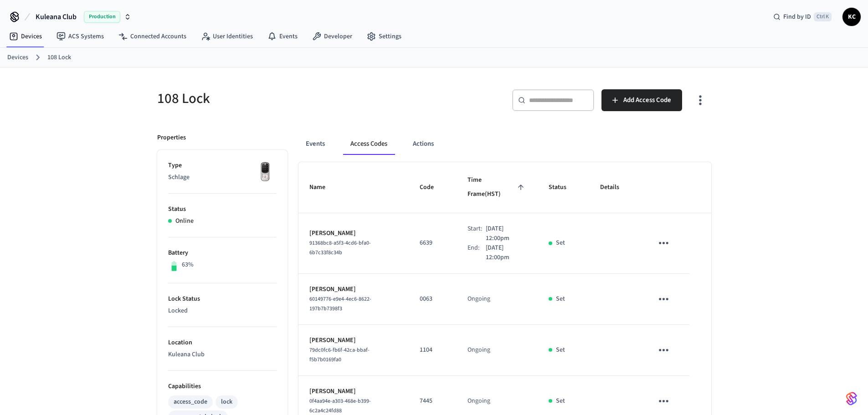  What do you see at coordinates (223, 386) in the screenshot?
I see `p: Capabilities` at bounding box center [223, 386].